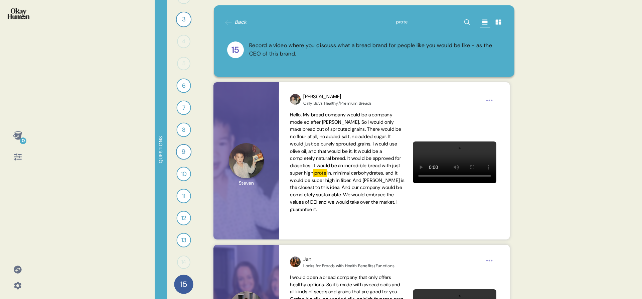  What do you see at coordinates (184, 19) in the screenshot?
I see `div: 3` at bounding box center [184, 19].